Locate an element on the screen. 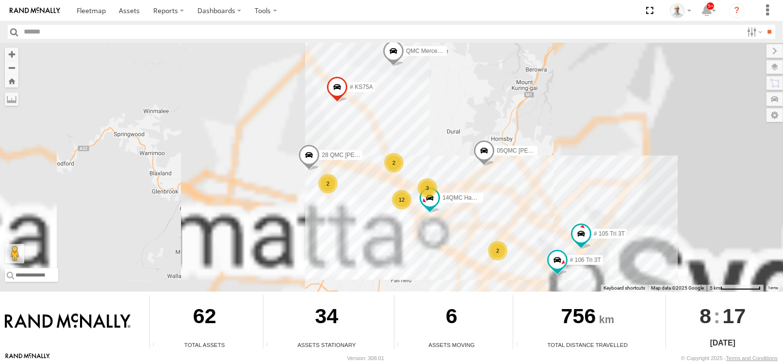  a: Terms (opens in new tab) is located at coordinates (774, 287).